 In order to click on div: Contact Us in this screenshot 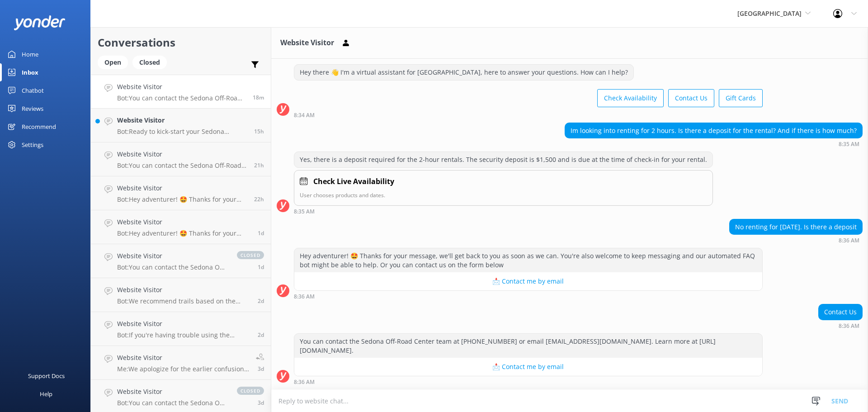, I will do `click(840, 312)`.